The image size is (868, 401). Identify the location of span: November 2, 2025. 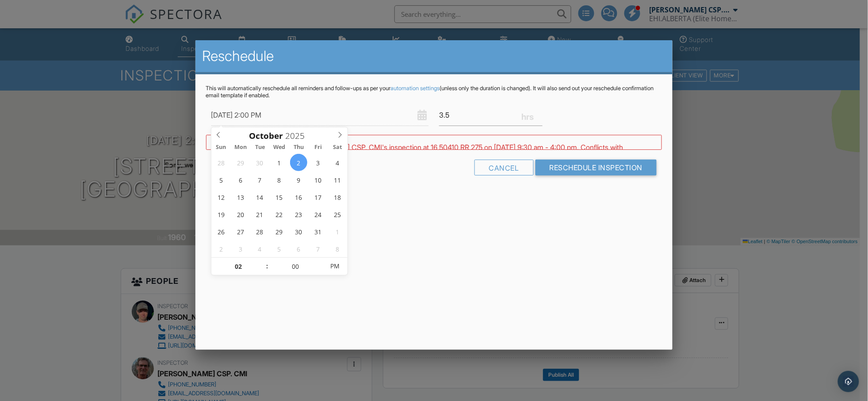
(221, 248).